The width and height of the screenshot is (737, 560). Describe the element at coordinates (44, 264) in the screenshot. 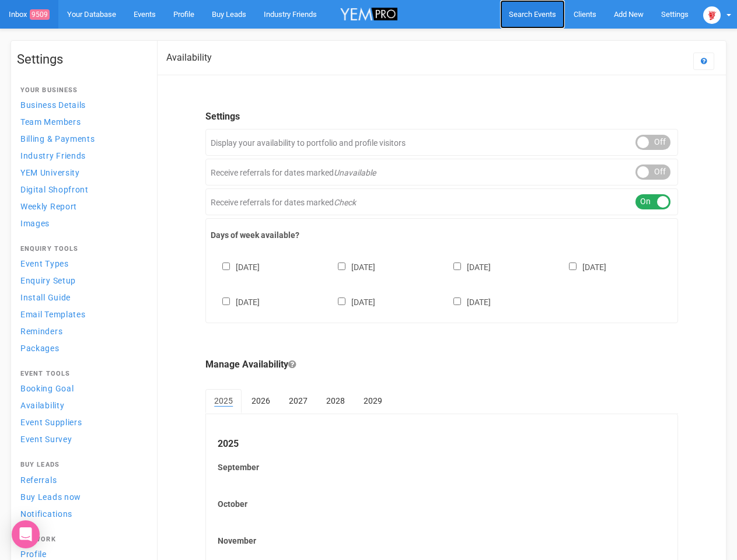

I see `span: Event Types` at that location.